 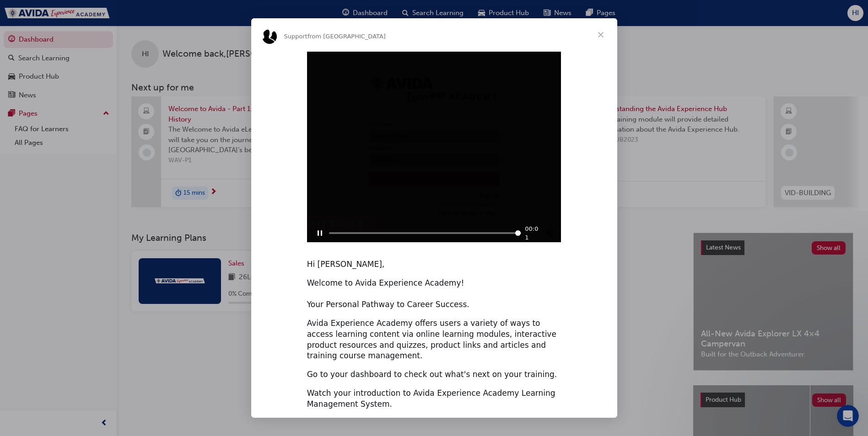 What do you see at coordinates (270, 36) in the screenshot?
I see `img: Profile image for Support` at bounding box center [270, 36].